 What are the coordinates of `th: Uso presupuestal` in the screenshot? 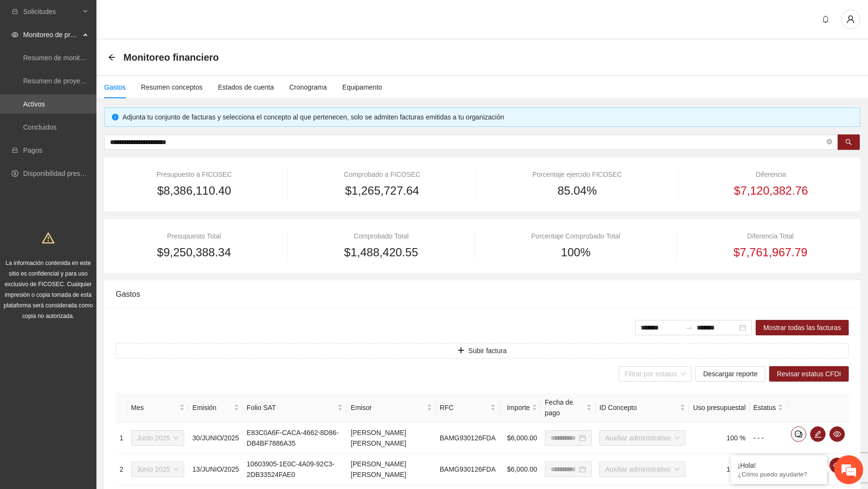 It's located at (719, 408).